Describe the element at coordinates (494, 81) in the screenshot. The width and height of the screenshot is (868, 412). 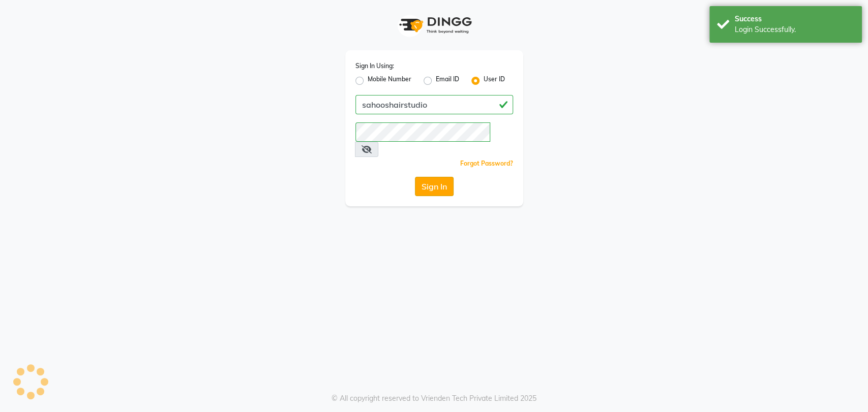
I see `label: User ID` at that location.